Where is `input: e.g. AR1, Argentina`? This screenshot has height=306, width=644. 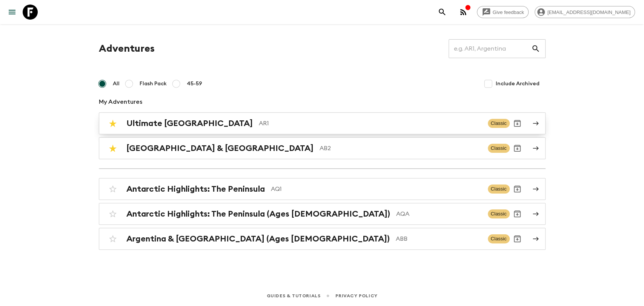 input: e.g. AR1, Argentina is located at coordinates (490, 49).